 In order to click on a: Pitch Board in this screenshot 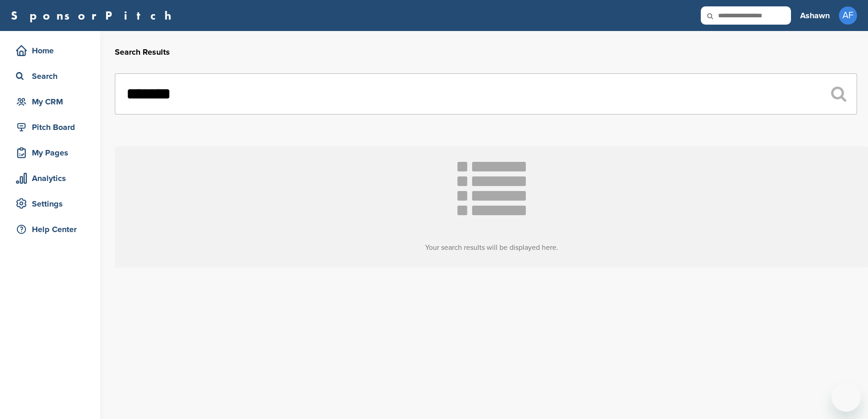, I will do `click(50, 127)`.